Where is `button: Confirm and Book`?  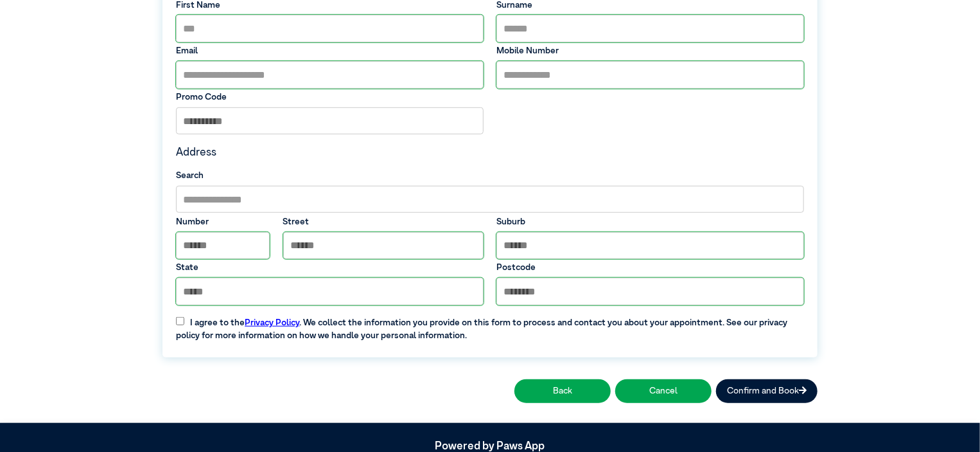 button: Confirm and Book is located at coordinates (767, 391).